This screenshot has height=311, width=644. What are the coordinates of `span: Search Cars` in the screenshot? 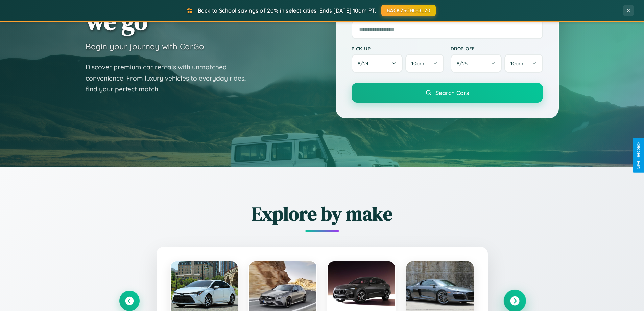 It's located at (452, 92).